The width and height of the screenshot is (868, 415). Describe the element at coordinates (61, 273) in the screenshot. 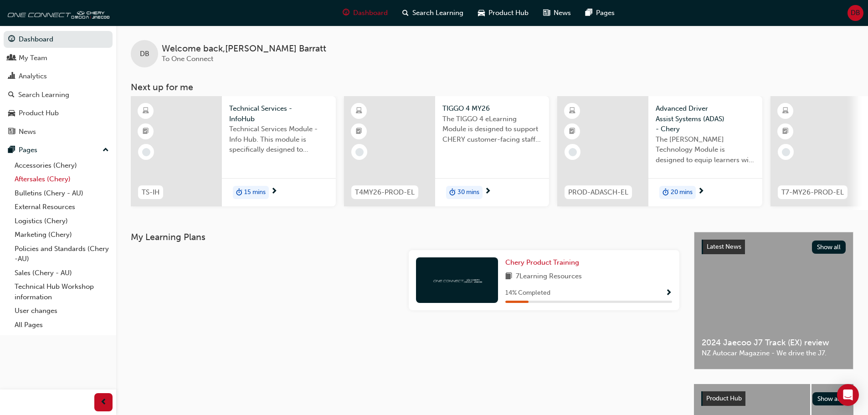

I see `a: Sales (Chery - AU)` at that location.